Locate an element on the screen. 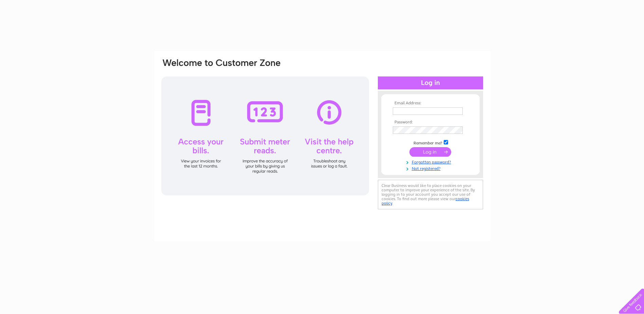 The image size is (644, 314). input: Submit is located at coordinates (430, 152).